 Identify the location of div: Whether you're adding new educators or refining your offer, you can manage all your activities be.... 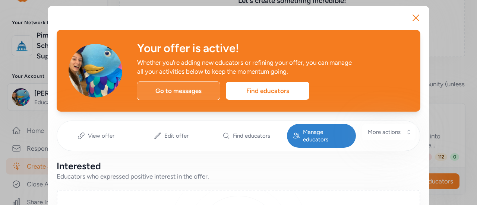
(245, 67).